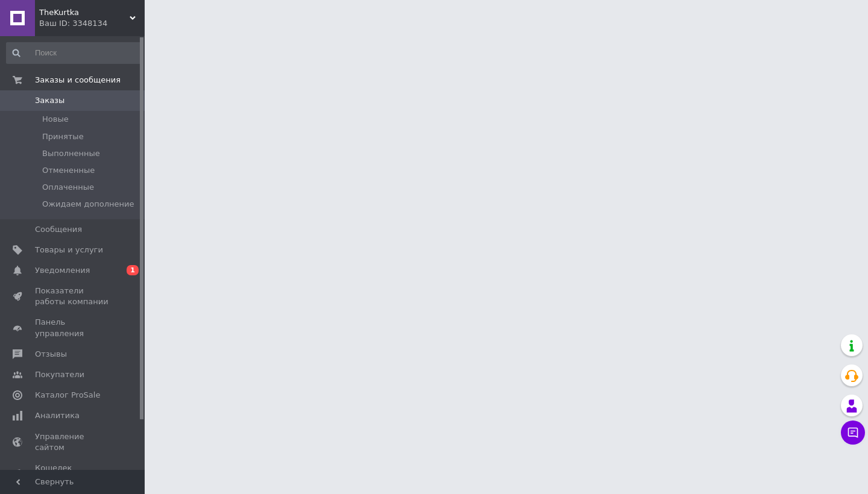 The height and width of the screenshot is (494, 868). What do you see at coordinates (68, 395) in the screenshot?
I see `span: Каталог ProSale` at bounding box center [68, 395].